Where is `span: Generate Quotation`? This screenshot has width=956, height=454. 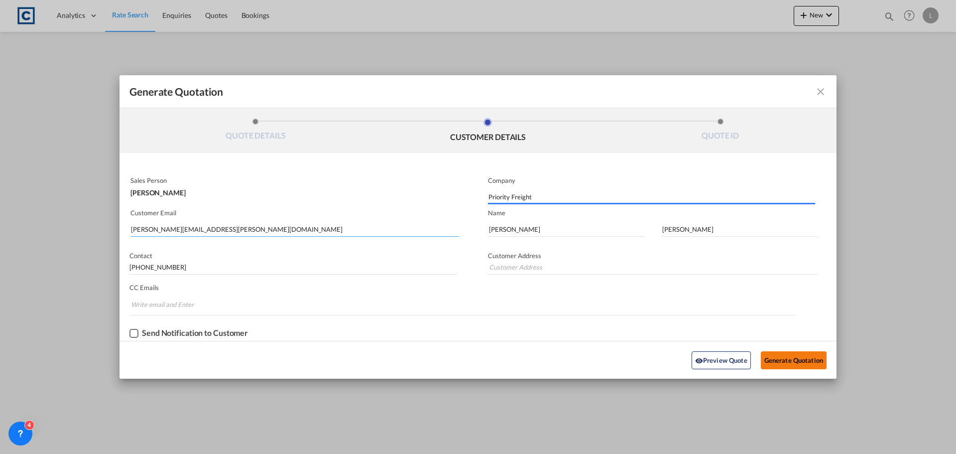
span: Generate Quotation is located at coordinates (176, 92).